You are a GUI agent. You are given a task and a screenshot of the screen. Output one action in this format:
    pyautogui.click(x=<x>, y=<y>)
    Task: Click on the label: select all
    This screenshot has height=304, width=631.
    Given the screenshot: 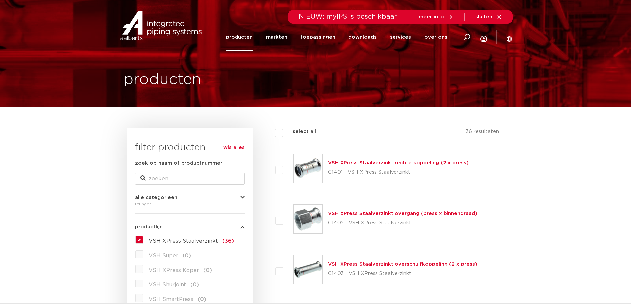 What is the action you would take?
    pyautogui.click(x=299, y=132)
    